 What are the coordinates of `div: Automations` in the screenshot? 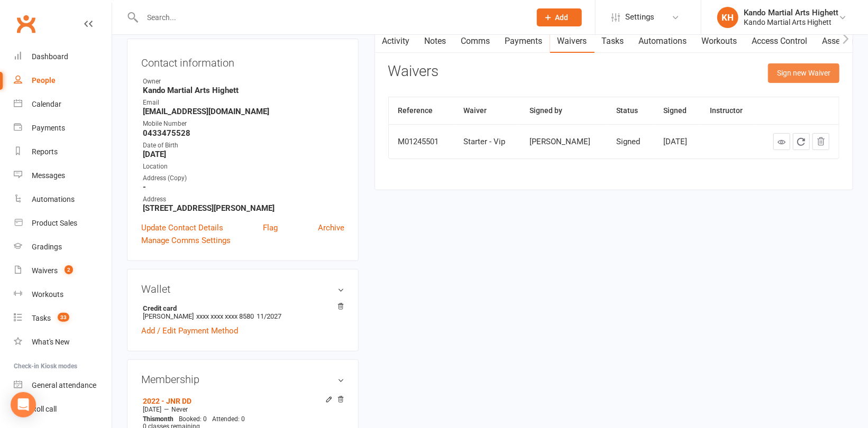 It's located at (53, 199).